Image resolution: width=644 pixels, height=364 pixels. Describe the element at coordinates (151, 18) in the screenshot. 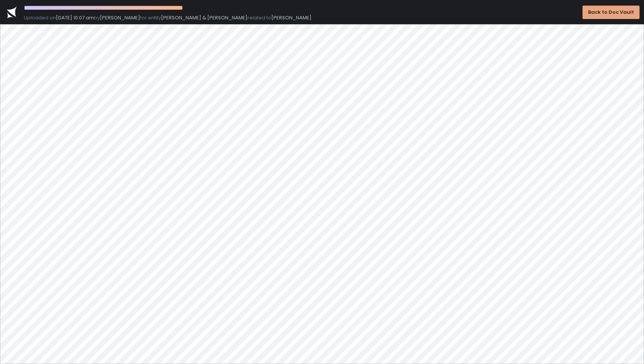

I see `span: for entity` at that location.